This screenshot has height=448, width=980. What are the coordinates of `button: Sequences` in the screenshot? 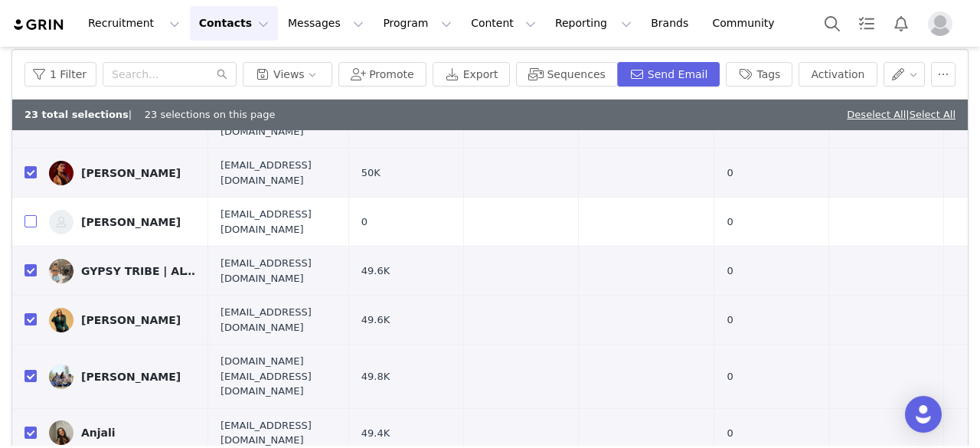 It's located at (567, 74).